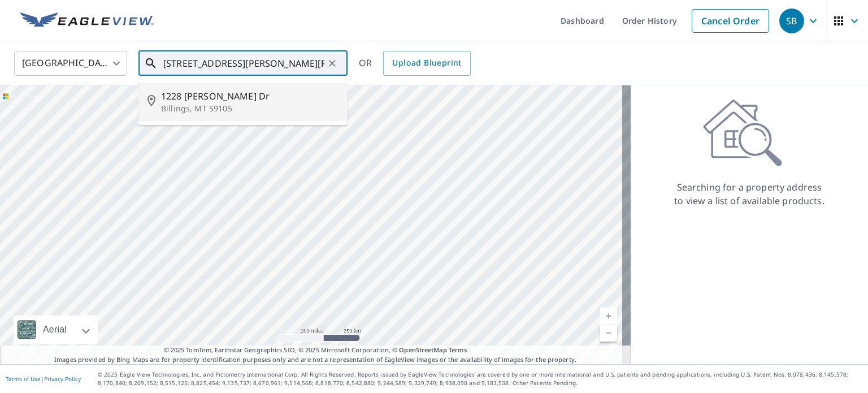 The width and height of the screenshot is (868, 393). What do you see at coordinates (62, 379) in the screenshot?
I see `a: Privacy Policy` at bounding box center [62, 379].